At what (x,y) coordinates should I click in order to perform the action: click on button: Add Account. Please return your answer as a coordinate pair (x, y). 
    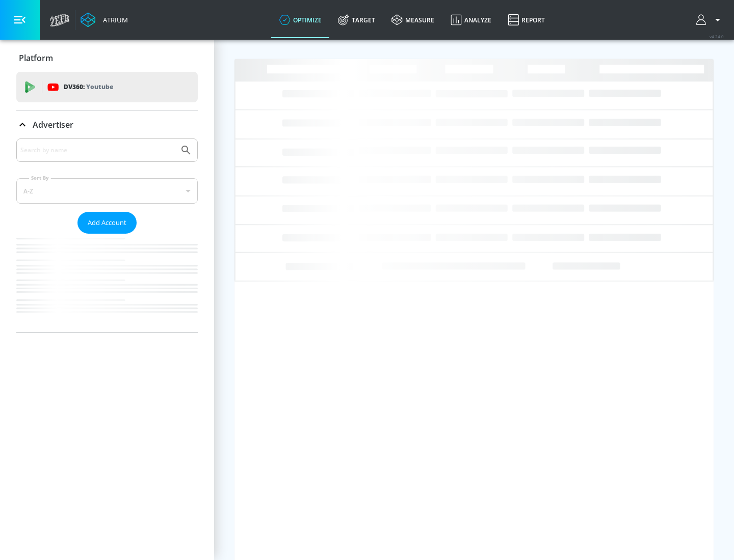
    Looking at the image, I should click on (107, 222).